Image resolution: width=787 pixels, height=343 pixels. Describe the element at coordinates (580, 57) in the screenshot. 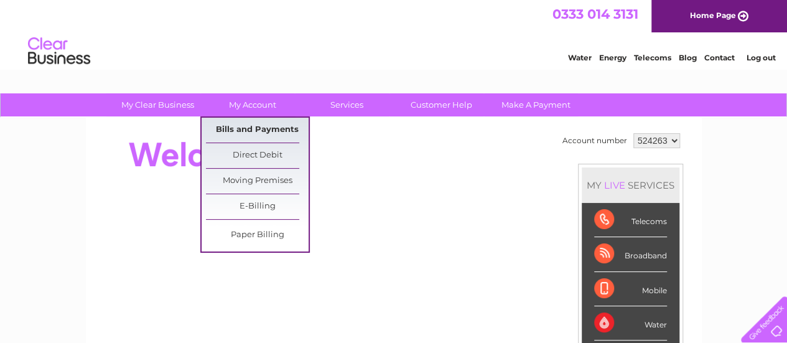

I see `a: Water` at that location.